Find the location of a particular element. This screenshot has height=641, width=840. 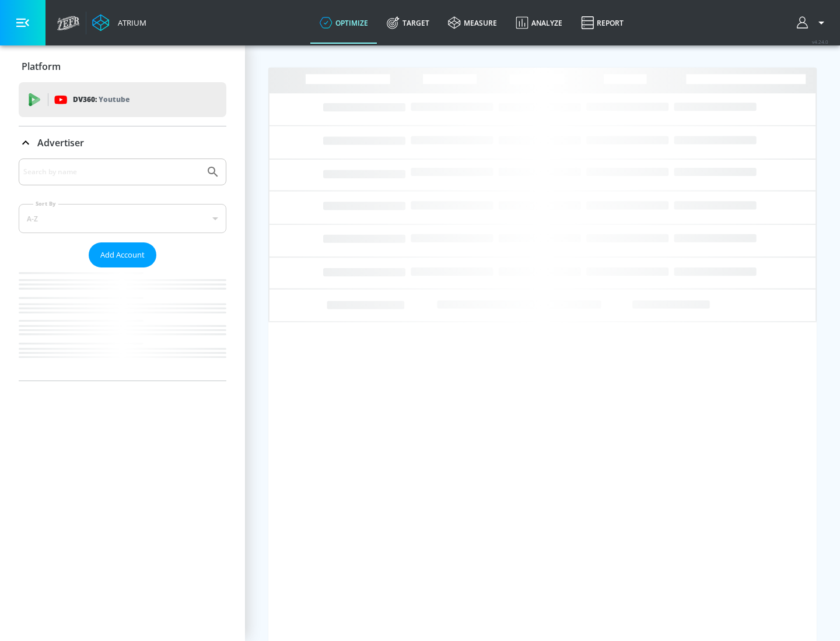

a: Analyze is located at coordinates (539, 22).